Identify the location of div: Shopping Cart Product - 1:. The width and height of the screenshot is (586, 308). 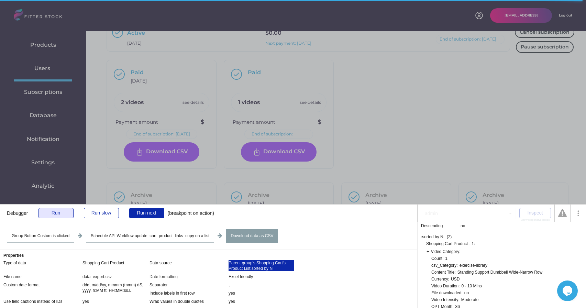
(450, 244).